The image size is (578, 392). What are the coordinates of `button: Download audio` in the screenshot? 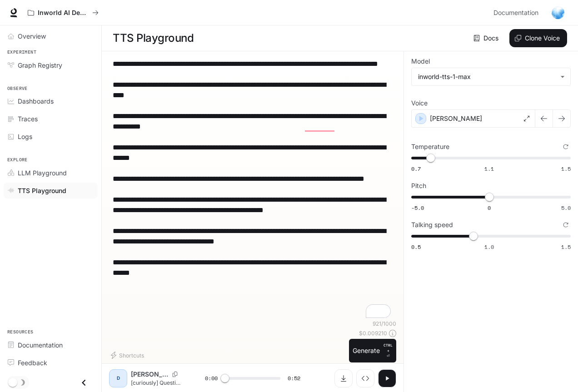 It's located at (343, 378).